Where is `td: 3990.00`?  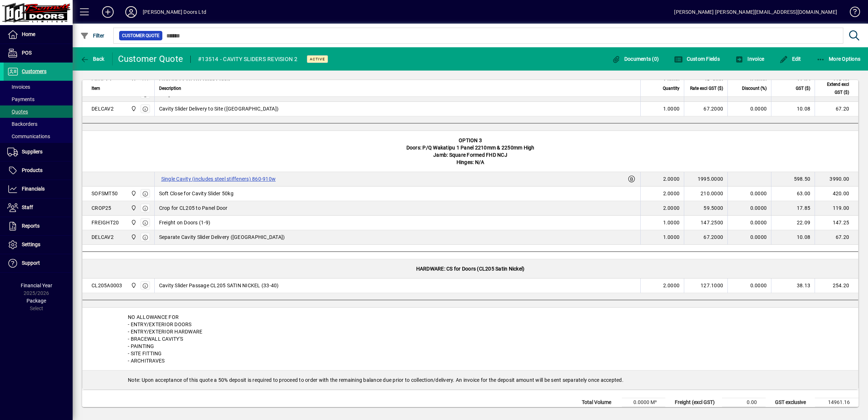
td: 3990.00 is located at coordinates (836, 179).